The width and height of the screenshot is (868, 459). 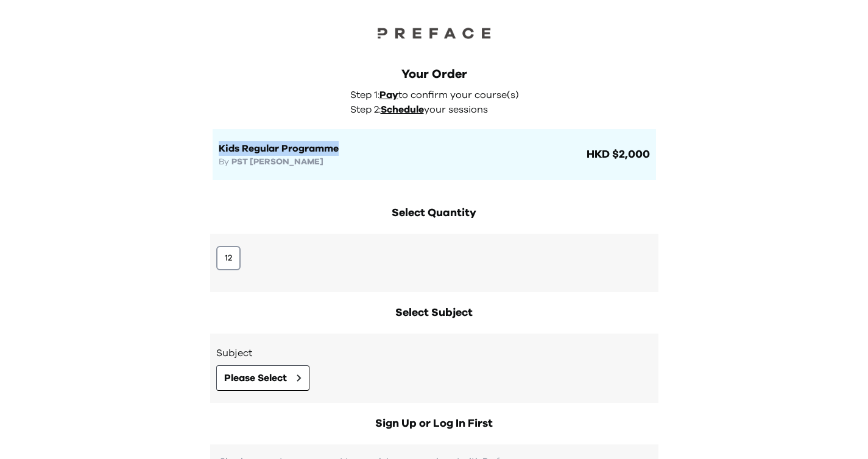 I want to click on span: Pay, so click(x=389, y=95).